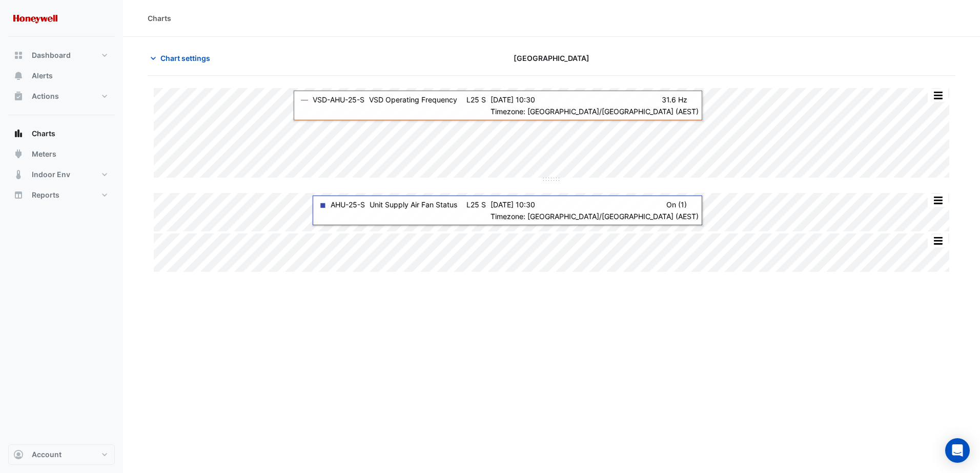 The image size is (980, 473). Describe the element at coordinates (19, 195) in the screenshot. I see `app-icon: Reports` at that location.